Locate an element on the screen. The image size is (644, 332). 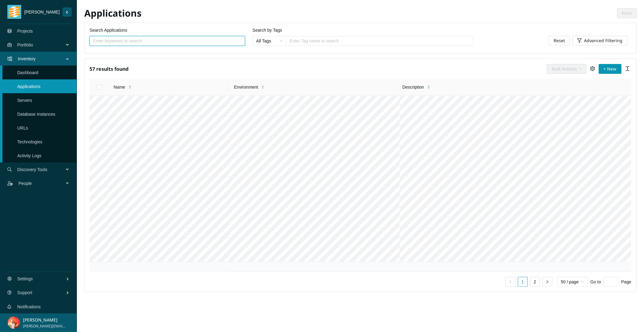
button: Reset is located at coordinates (559, 41).